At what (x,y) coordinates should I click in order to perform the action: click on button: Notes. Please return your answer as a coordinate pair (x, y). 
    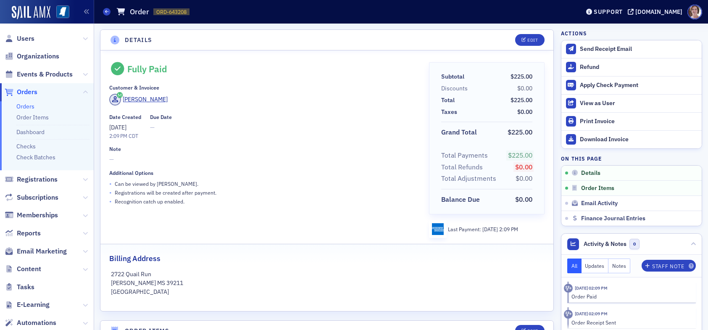
    Looking at the image, I should click on (619, 266).